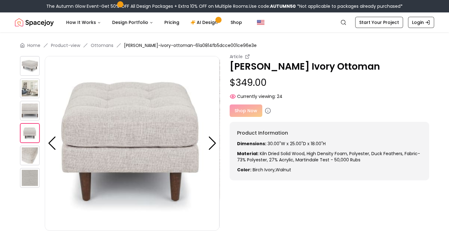 This screenshot has height=231, width=449. I want to click on a: Product-view, so click(66, 45).